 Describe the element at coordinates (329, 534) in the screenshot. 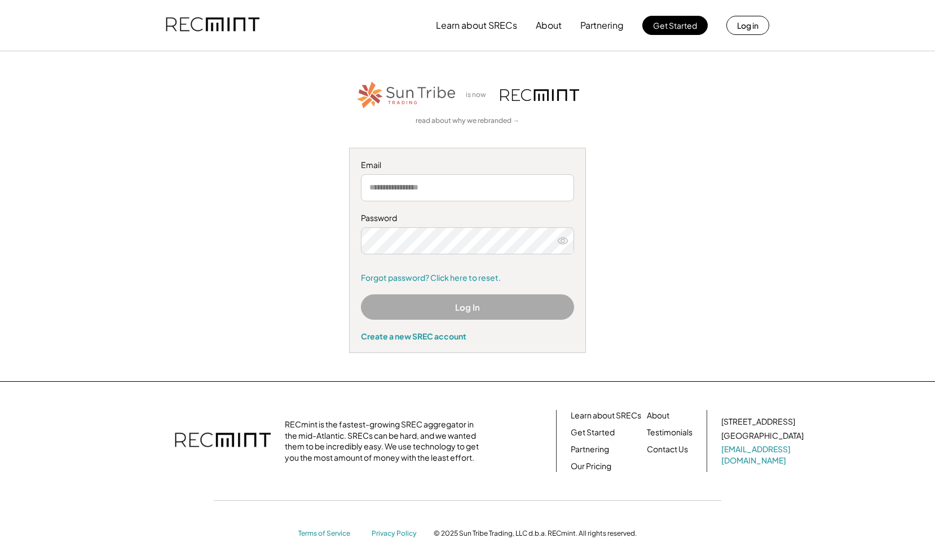

I see `a: Terms of Service` at that location.